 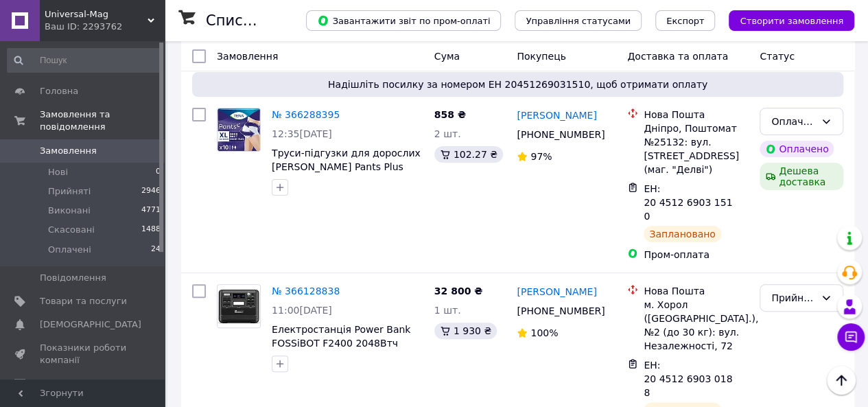 What do you see at coordinates (678, 56) in the screenshot?
I see `span: Доставка та оплата` at bounding box center [678, 56].